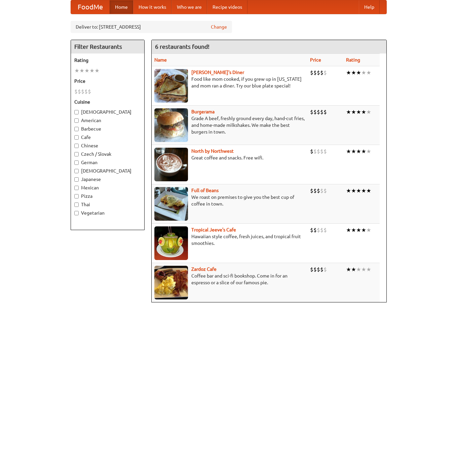 The width and height of the screenshot is (457, 476). Describe the element at coordinates (214, 230) in the screenshot. I see `a: Tropical Jeeve's Cafe` at that location.